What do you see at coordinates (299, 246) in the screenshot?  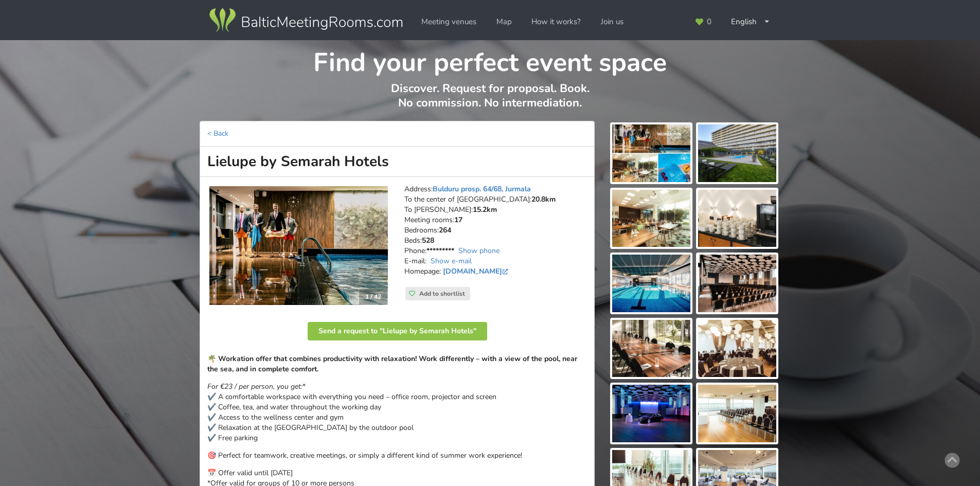 I see `img: Hotel | Jurmala | Lielupe by Semarah Hotels` at bounding box center [299, 246].